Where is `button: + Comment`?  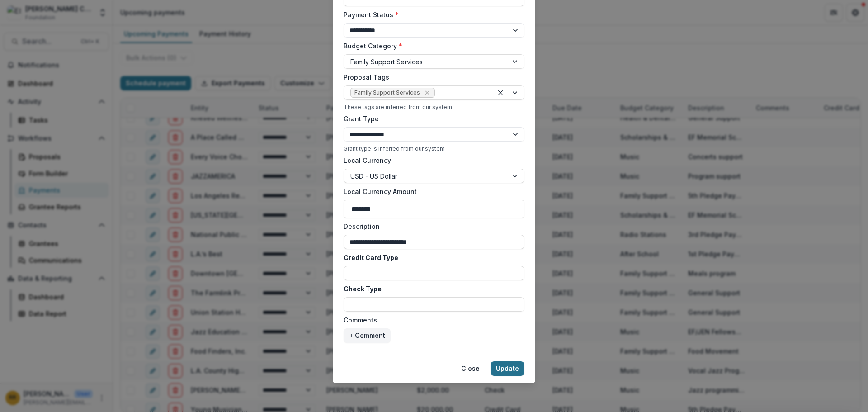
button: + Comment is located at coordinates (367, 335).